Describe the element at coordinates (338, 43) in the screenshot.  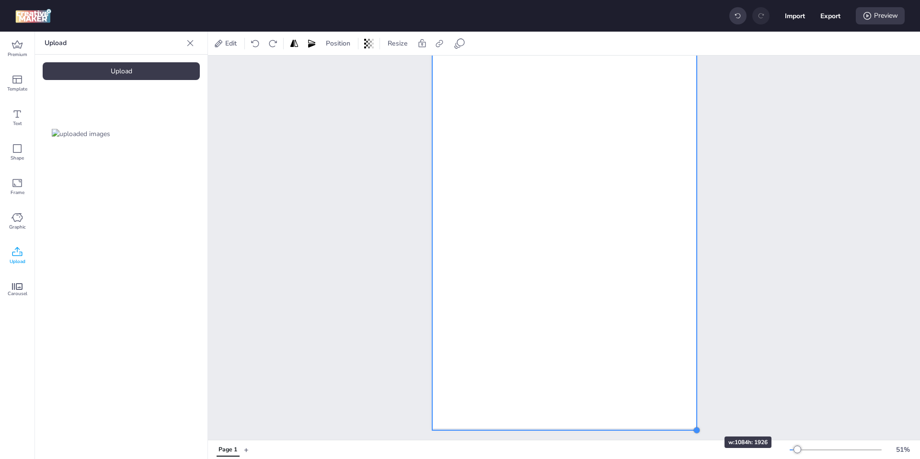
I see `span: Position` at that location.